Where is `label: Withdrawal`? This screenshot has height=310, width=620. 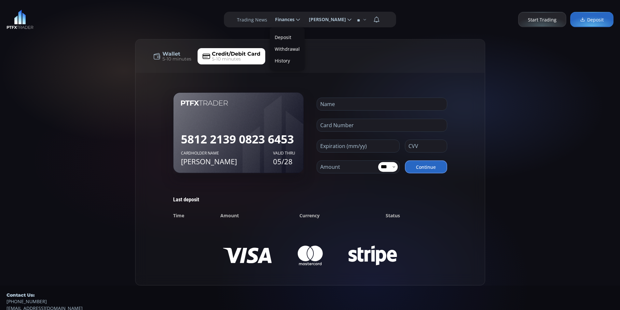
label: Withdrawal is located at coordinates (287, 49).